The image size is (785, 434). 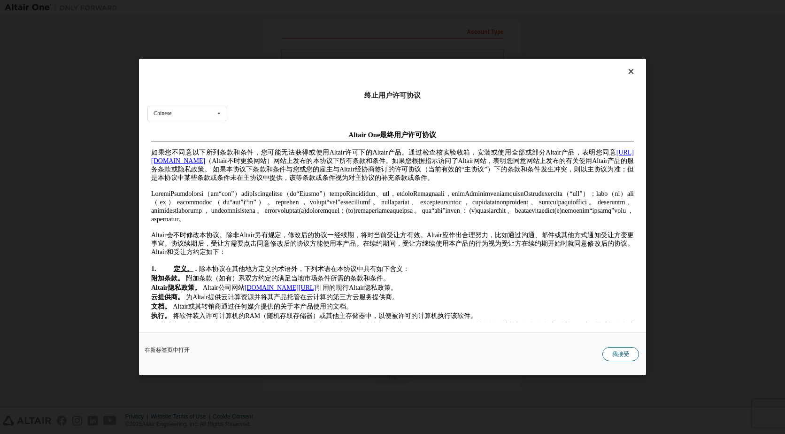 What do you see at coordinates (245, 116) in the screenshot?
I see `span: Altair会不时修改本协议。除非Altair另有规定，修改后的协议一经续期，将对当前受让方有效。Altair应作出合理努力，比如通过沟通、邮件或其他方式通知受让方变更事宜。协议续期后，受让方需...` at bounding box center [245, 116].